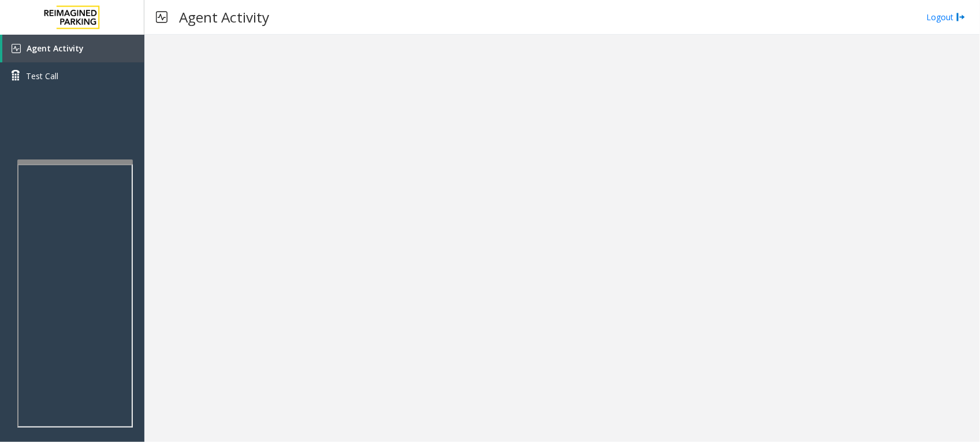 The width and height of the screenshot is (980, 442). What do you see at coordinates (224, 17) in the screenshot?
I see `h3: Agent Activity` at bounding box center [224, 17].